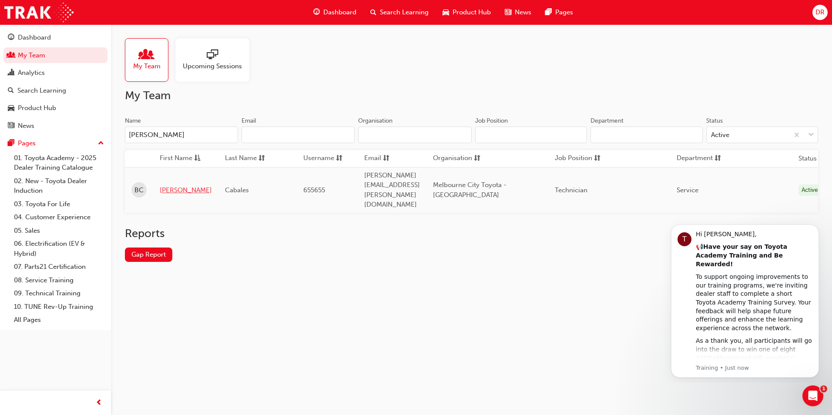  What do you see at coordinates (27, 143) in the screenshot?
I see `div: Pages` at bounding box center [27, 143].